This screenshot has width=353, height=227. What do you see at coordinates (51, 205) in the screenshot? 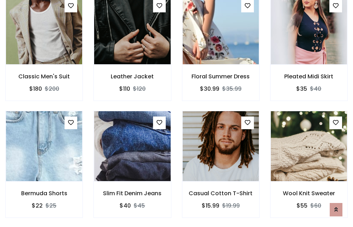
I see `del: $25` at bounding box center [51, 205].